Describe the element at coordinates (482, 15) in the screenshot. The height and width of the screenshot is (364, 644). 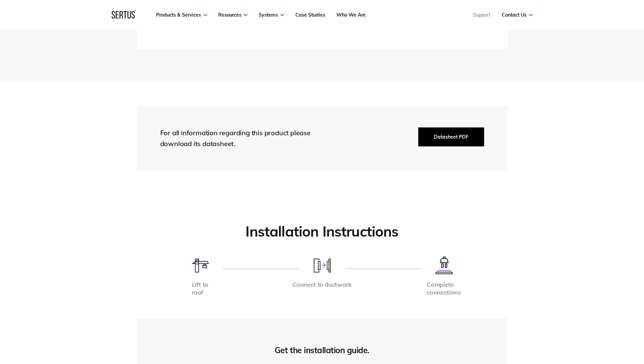
I see `a: Support` at that location.